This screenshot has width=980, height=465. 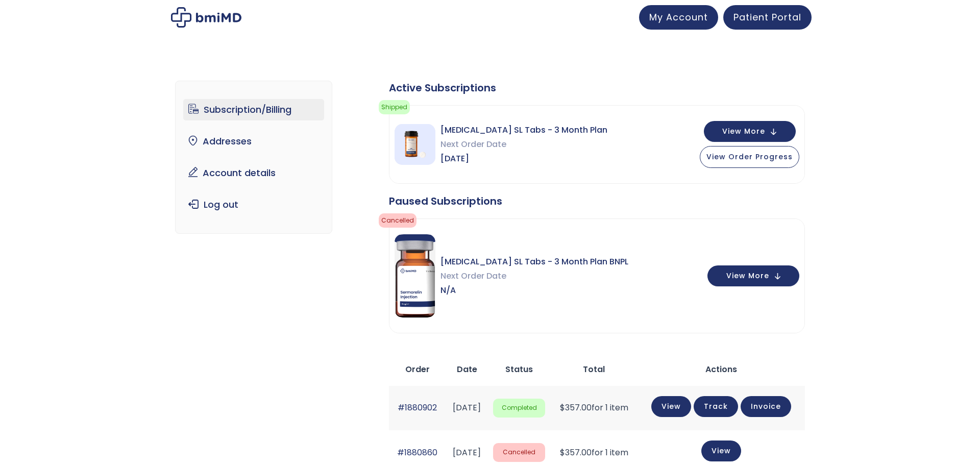 What do you see at coordinates (597, 88) in the screenshot?
I see `div: Active Subscriptions` at bounding box center [597, 88].